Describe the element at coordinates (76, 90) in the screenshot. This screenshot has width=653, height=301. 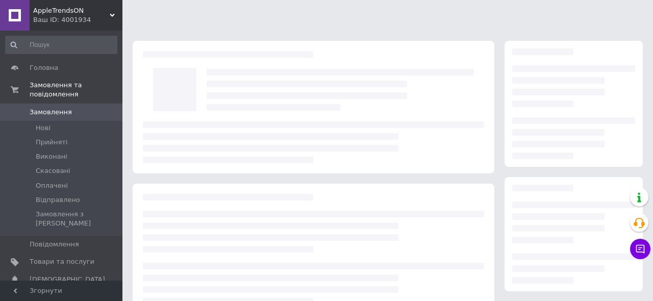
I see `span: Замовлення та повідомлення` at that location.